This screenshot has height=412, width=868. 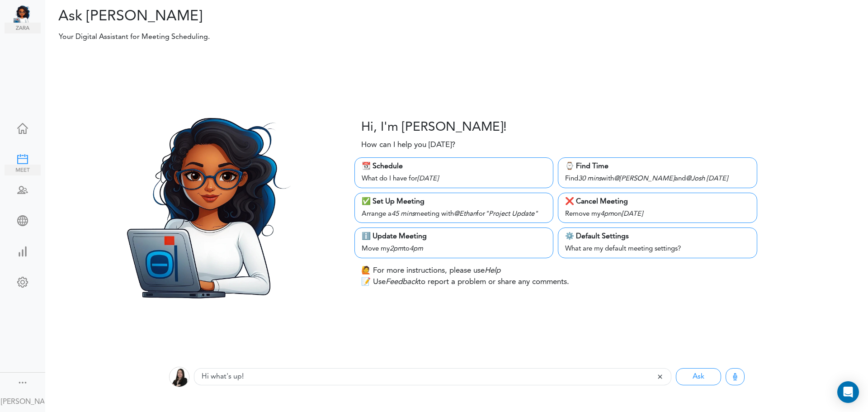 What do you see at coordinates (465, 282) in the screenshot?
I see `p: 📝 Use to report a problem or share any comments.` at bounding box center [465, 282].